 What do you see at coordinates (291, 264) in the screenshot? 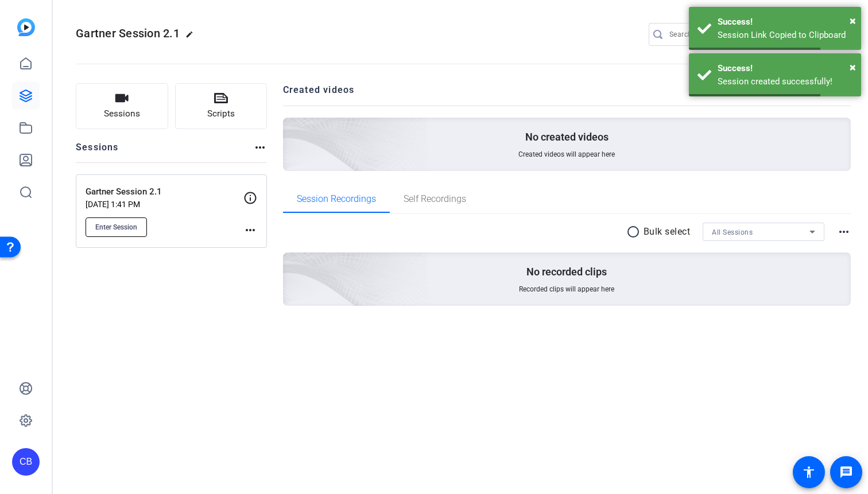
I see `img: embarkstudio-empty-session.png` at bounding box center [291, 264].